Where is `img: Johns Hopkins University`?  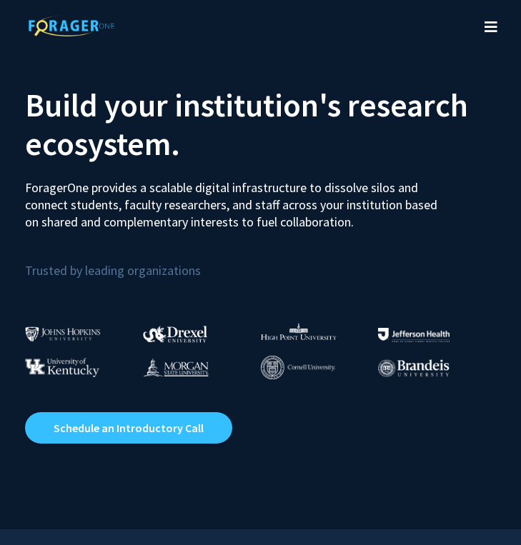
img: Johns Hopkins University is located at coordinates (63, 334).